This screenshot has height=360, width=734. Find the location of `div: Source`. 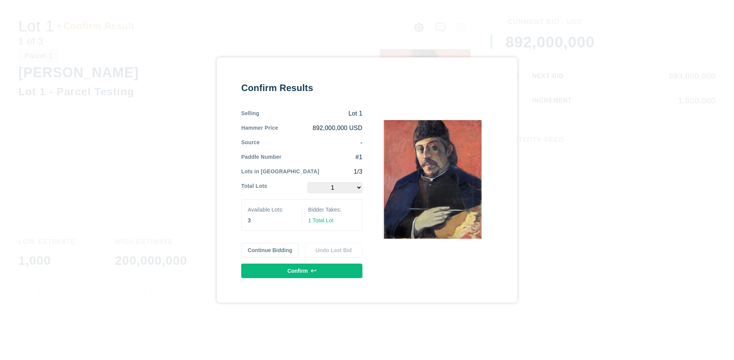

div: Source is located at coordinates (250, 143).